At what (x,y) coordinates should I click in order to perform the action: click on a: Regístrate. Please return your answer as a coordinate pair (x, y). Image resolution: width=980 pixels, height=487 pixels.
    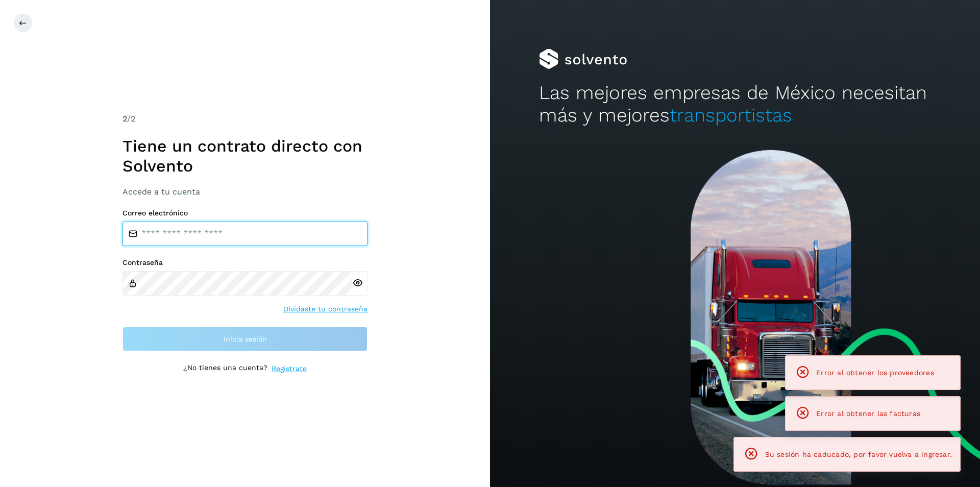
    Looking at the image, I should click on (289, 369).